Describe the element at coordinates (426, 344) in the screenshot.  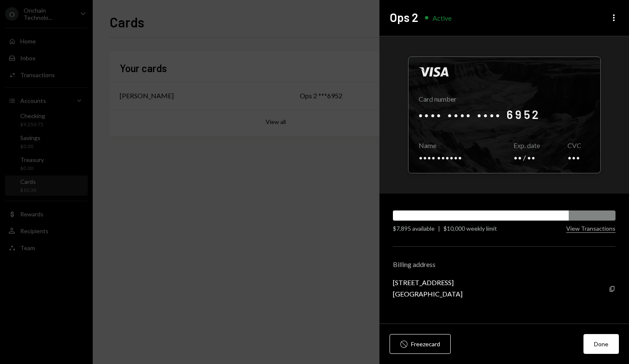
I see `div: Freeze card` at that location.